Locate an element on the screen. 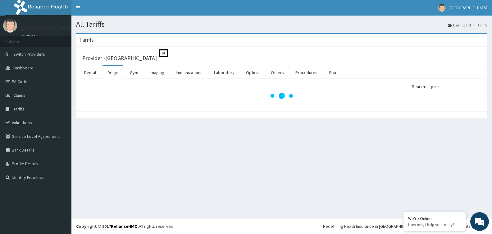 This screenshot has height=234, width=492. a: Immunizations is located at coordinates (189, 72).